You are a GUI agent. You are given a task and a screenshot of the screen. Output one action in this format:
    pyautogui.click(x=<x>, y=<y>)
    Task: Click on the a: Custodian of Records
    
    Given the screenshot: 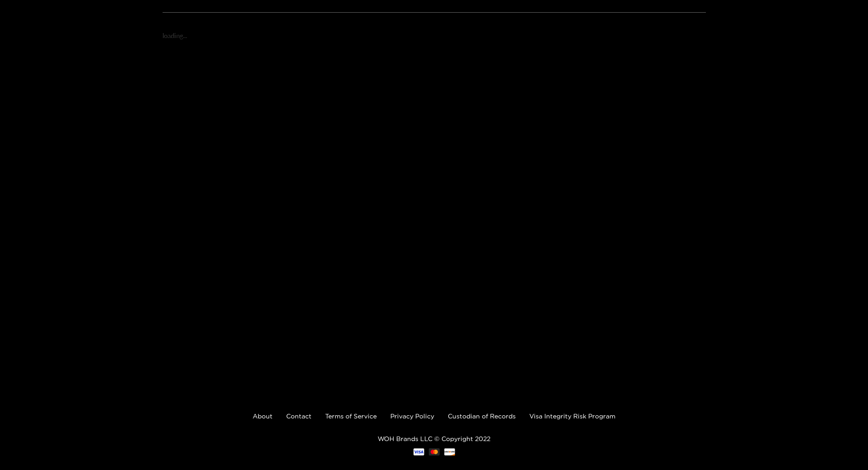 What is the action you would take?
    pyautogui.click(x=481, y=416)
    